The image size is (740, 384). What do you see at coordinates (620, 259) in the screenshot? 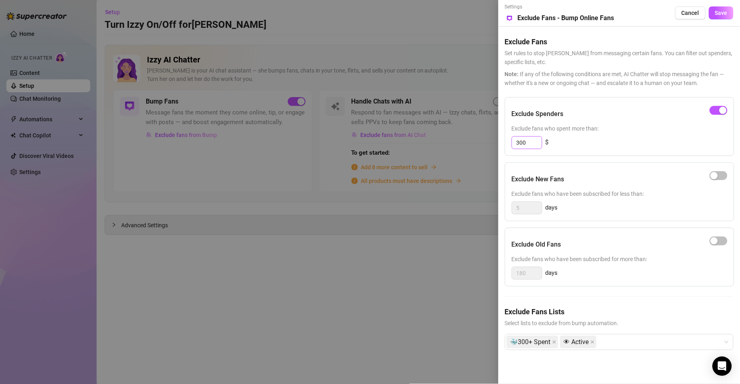
I see `span: Exclude fans who have been subscribed for more than:` at bounding box center [620, 259].